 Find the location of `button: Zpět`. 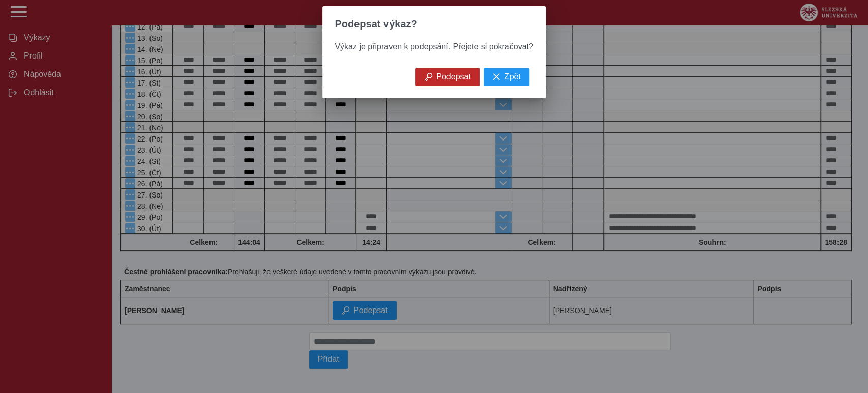

button: Zpět is located at coordinates (506, 77).